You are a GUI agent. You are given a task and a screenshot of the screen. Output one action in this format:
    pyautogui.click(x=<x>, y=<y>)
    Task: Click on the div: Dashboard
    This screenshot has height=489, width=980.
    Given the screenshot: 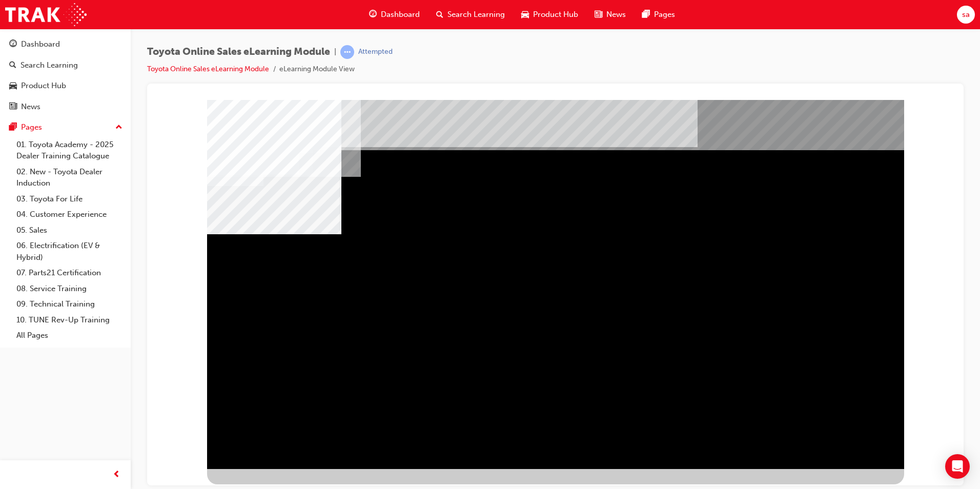 What is the action you would take?
    pyautogui.click(x=41, y=44)
    